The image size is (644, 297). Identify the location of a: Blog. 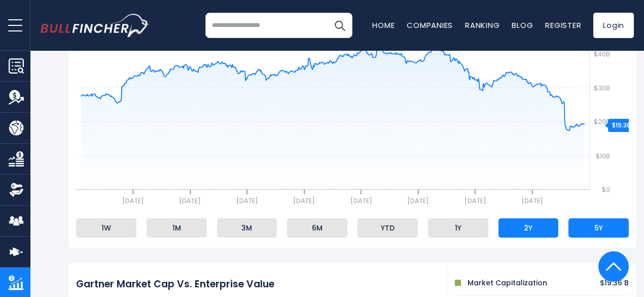
(523, 25).